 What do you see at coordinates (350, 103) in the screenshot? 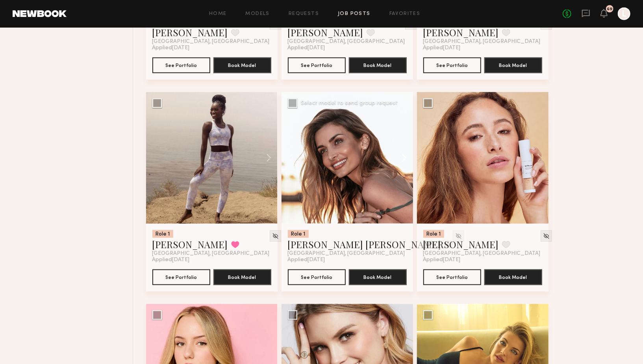
I see `div: Select model to send group request` at bounding box center [350, 103].